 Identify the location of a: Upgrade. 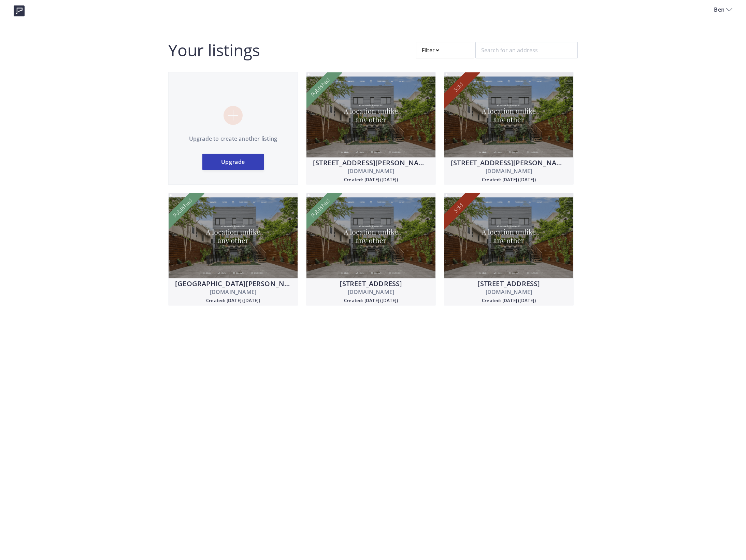
(233, 162).